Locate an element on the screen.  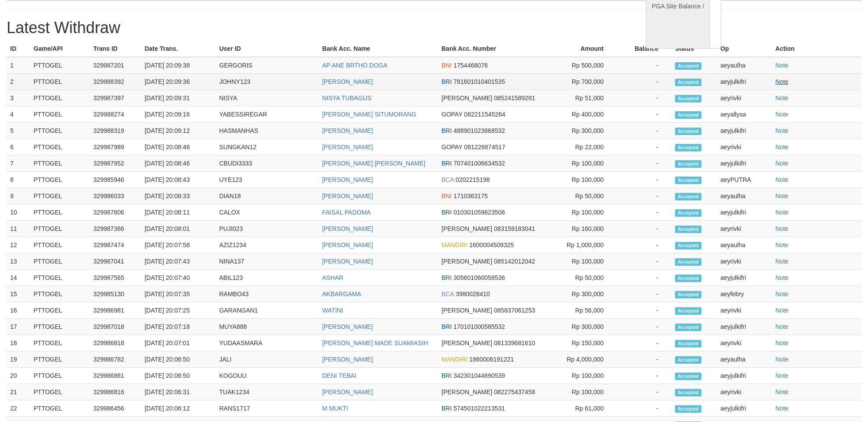
td: GARANGAN1 is located at coordinates (267, 310).